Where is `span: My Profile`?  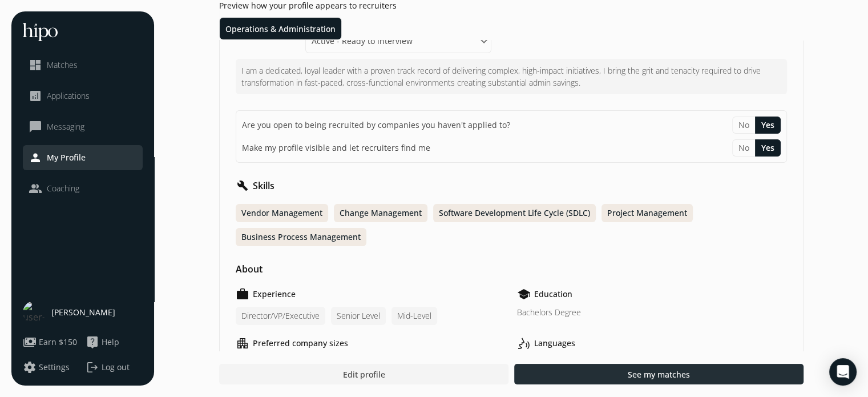
span: My Profile is located at coordinates (66, 157).